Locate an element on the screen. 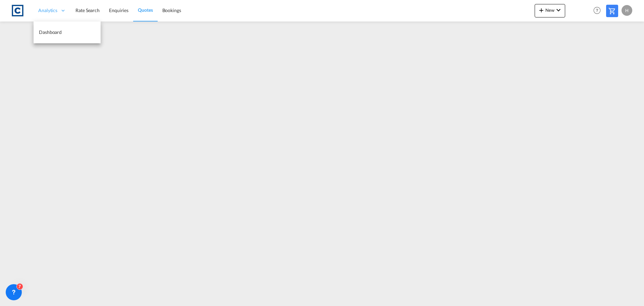 The height and width of the screenshot is (306, 644). span: Analytics is located at coordinates (48, 11).